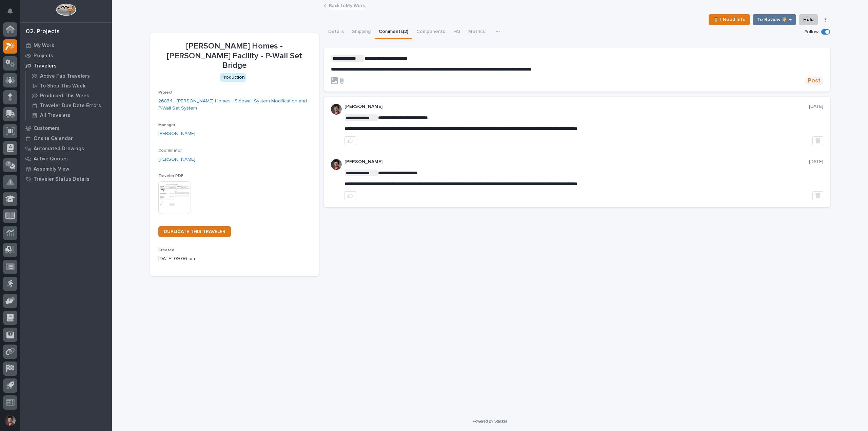  Describe the element at coordinates (489, 421) in the screenshot. I see `a: Powered By Stacker` at that location.